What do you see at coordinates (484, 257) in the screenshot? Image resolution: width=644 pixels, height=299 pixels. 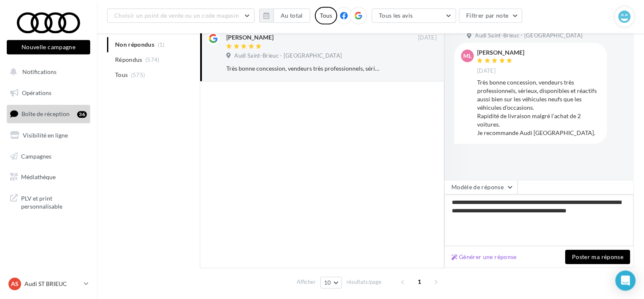 I see `button: Générer une réponse` at bounding box center [484, 257].